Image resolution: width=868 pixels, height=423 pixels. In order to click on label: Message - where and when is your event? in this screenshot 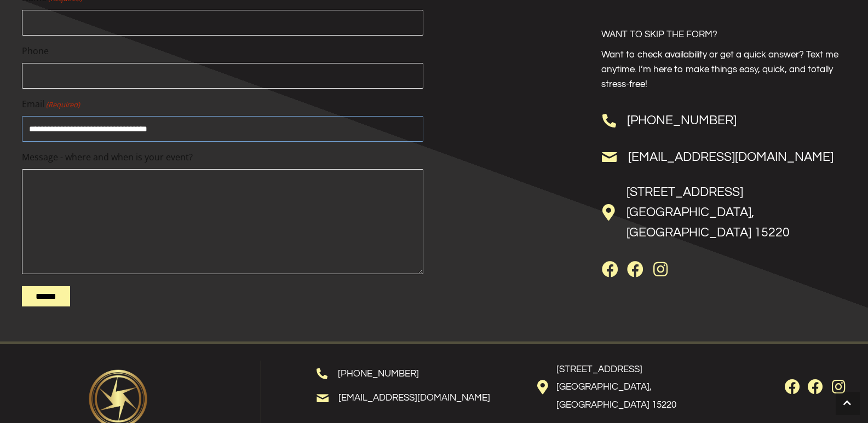, I will do `click(223, 158)`.